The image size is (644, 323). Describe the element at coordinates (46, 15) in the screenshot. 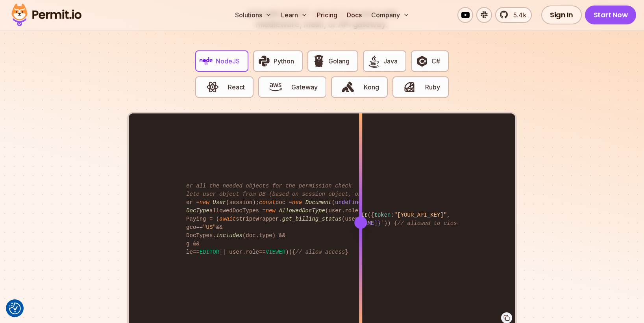

I see `img: Permit logo` at that location.